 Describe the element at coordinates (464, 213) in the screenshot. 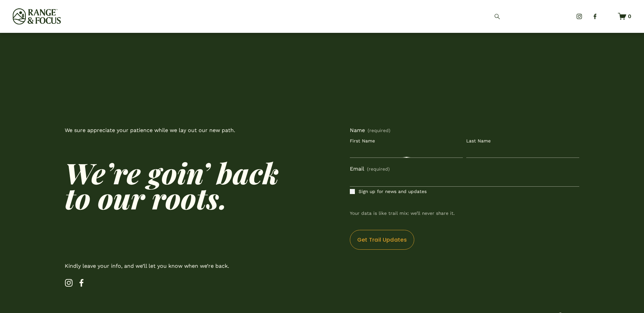

I see `div: Your data is like trail mix: we’ll never share it.` at that location.